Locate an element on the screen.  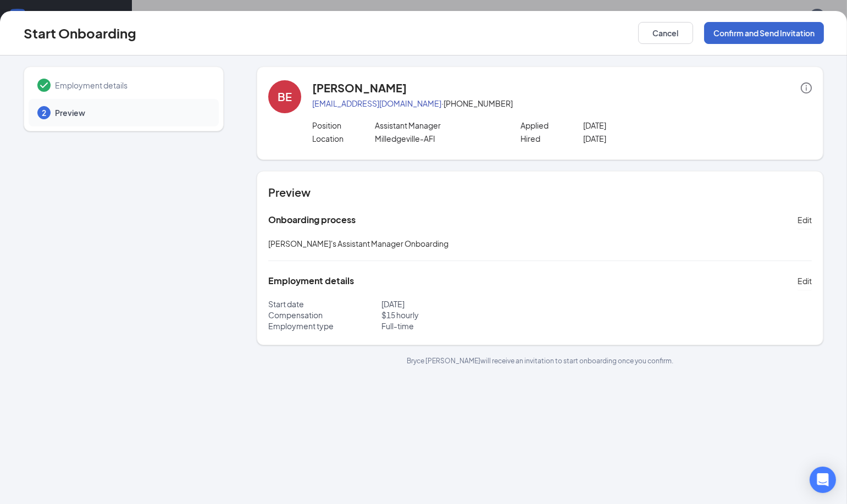
div: Open Intercom Messenger is located at coordinates (823, 480).